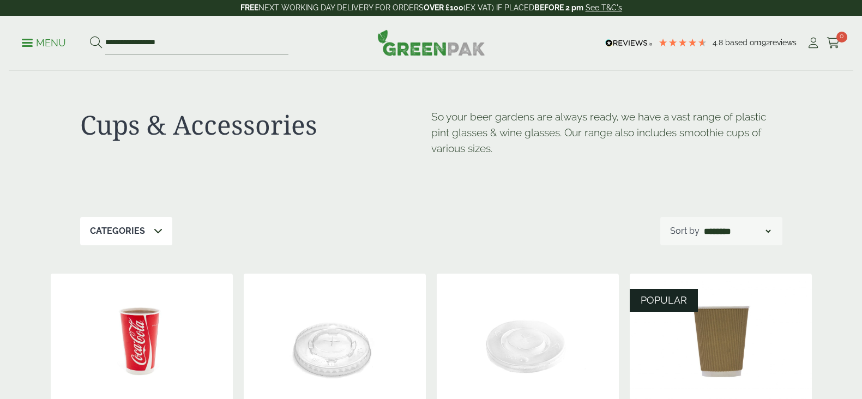 This screenshot has height=399, width=862. Describe the element at coordinates (833, 43) in the screenshot. I see `i: Cart` at that location.